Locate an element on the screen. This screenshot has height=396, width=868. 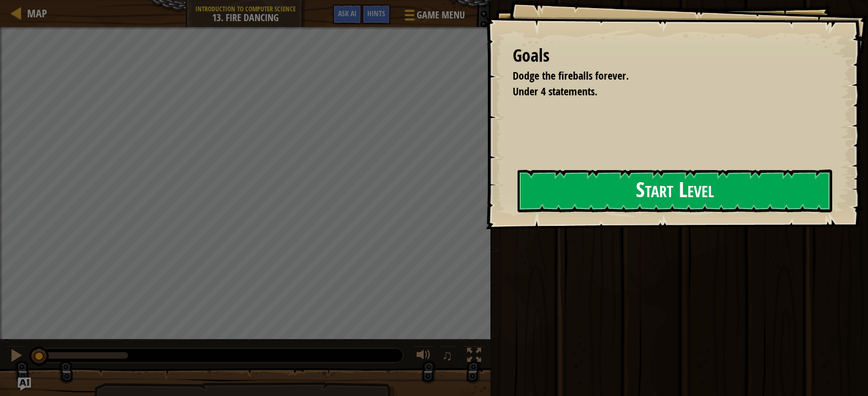
span: Dodge the fireballs forever. is located at coordinates (571, 75).